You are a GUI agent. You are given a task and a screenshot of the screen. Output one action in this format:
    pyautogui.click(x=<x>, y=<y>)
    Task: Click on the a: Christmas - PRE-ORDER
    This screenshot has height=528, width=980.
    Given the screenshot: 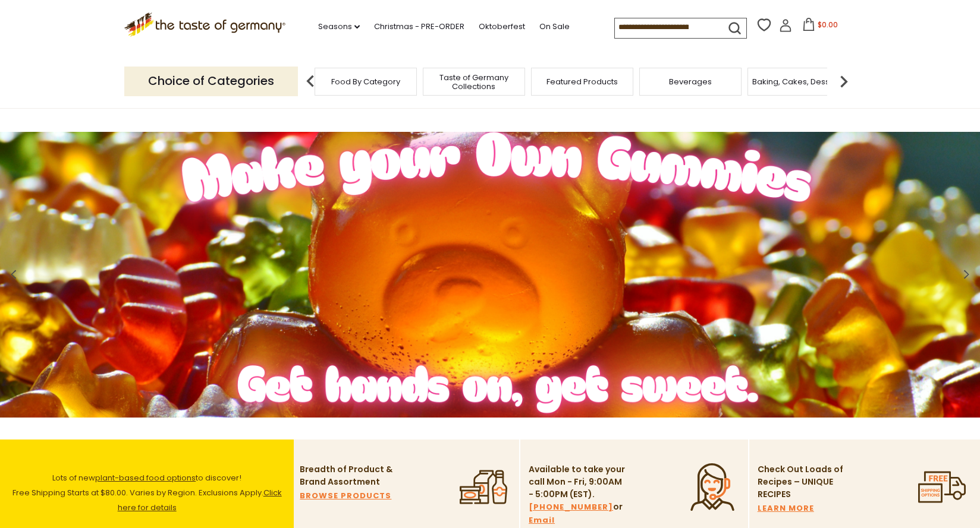 What is the action you would take?
    pyautogui.click(x=420, y=27)
    